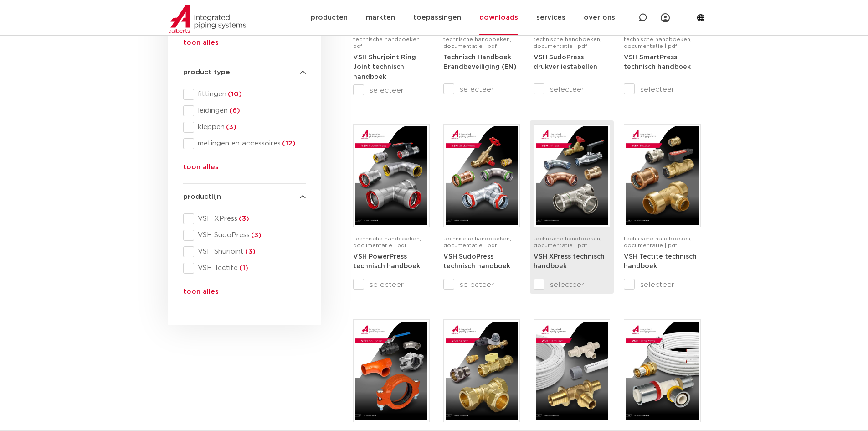 Image resolution: width=868 pixels, height=431 pixels. I want to click on div: leidingen(6), so click(244, 111).